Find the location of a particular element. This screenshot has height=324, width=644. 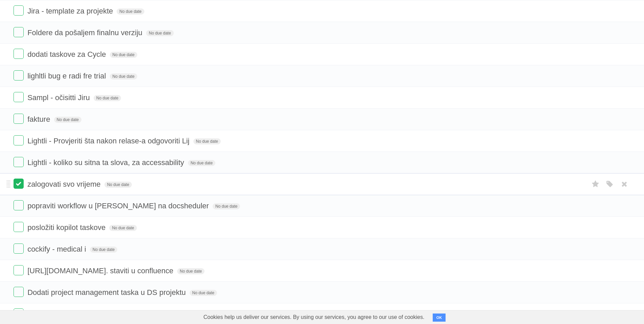

span: dodati taskove za Cycle is located at coordinates (67, 54).